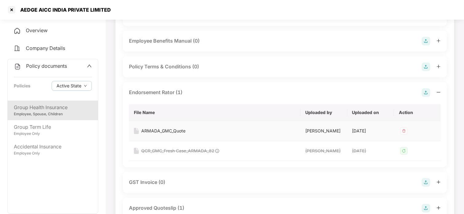 Image resolution: width=464 pixels, height=214 pixels. What do you see at coordinates (37, 30) in the screenshot?
I see `span: Overview` at bounding box center [37, 30].